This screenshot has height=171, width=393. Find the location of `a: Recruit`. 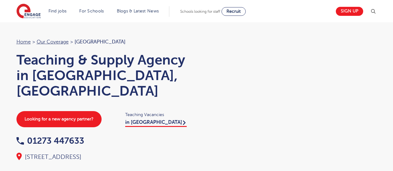

a: Recruit is located at coordinates (234, 11).